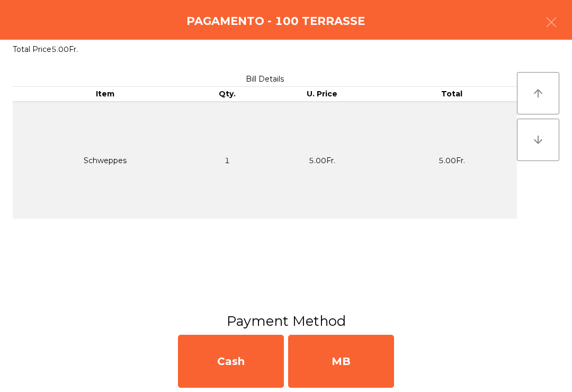 The image size is (572, 392). Describe the element at coordinates (341, 361) in the screenshot. I see `div: MB` at that location.